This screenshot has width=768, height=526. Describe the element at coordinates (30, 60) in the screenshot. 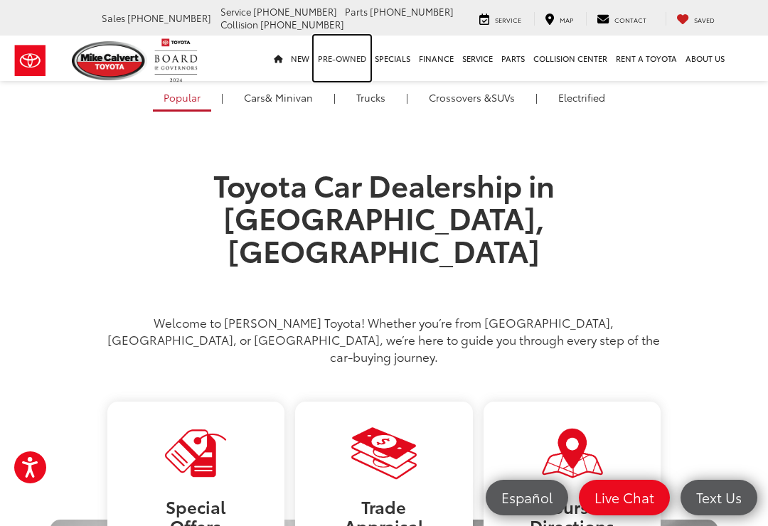

I see `img: Toyota` at that location.